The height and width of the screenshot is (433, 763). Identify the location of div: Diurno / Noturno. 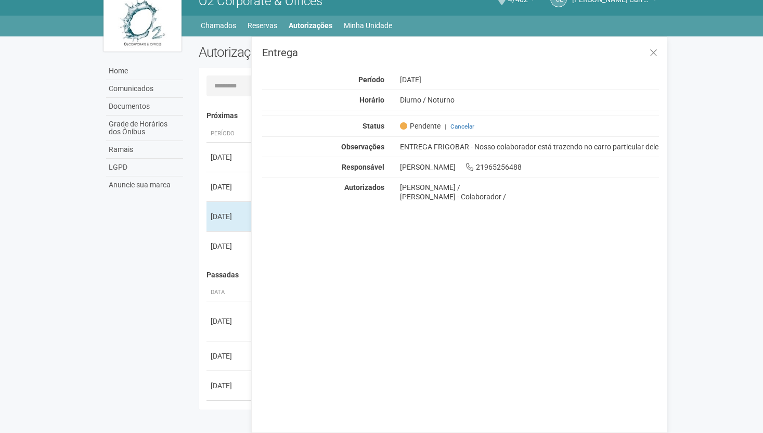
(529, 100).